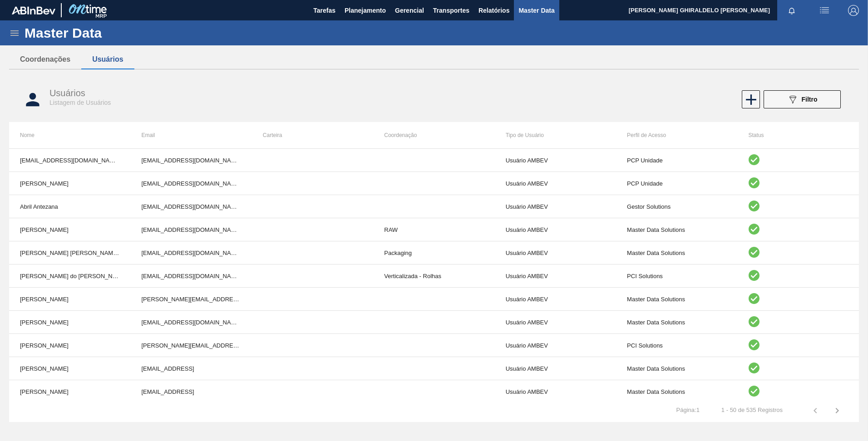  I want to click on td: Packaging, so click(434, 253).